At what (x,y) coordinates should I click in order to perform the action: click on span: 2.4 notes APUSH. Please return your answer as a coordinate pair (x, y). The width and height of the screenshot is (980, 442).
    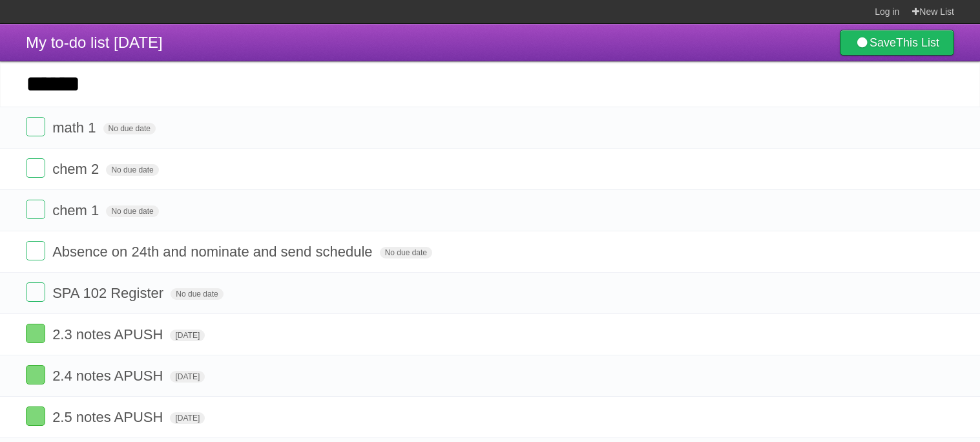
    Looking at the image, I should click on (110, 375).